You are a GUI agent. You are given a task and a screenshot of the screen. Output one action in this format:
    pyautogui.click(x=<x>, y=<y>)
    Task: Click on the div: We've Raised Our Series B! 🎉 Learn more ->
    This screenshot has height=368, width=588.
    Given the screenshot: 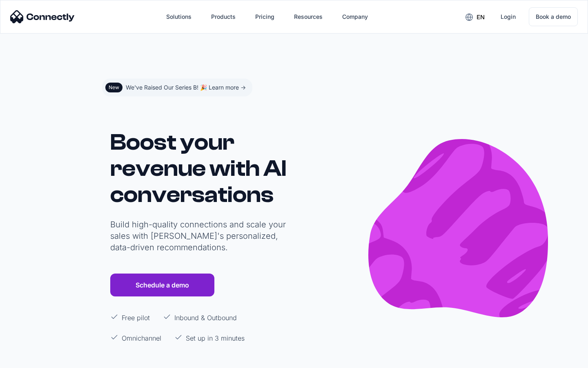 What is the action you would take?
    pyautogui.click(x=186, y=87)
    